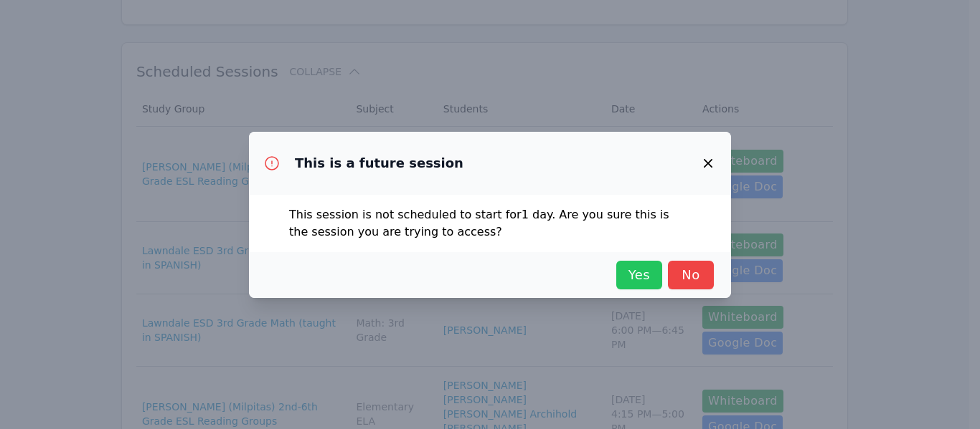 Image resolution: width=980 pixels, height=429 pixels. What do you see at coordinates (378, 164) in the screenshot?
I see `h3: This is a future session` at bounding box center [378, 164].